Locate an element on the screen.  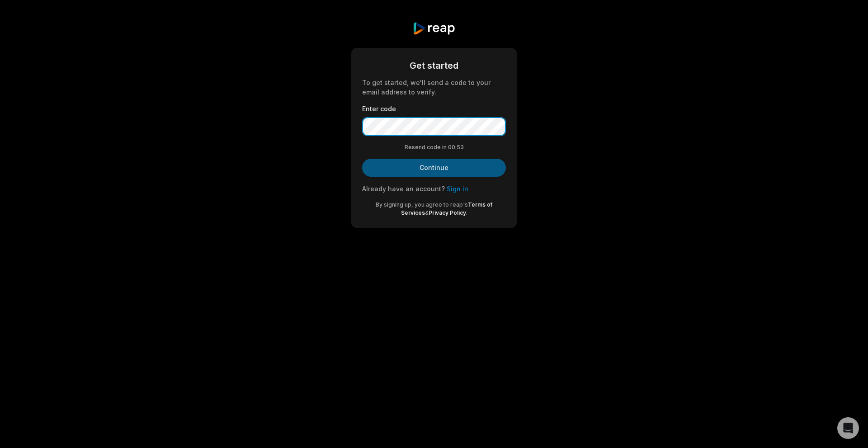
div: Open Intercom Messenger is located at coordinates (848, 428).